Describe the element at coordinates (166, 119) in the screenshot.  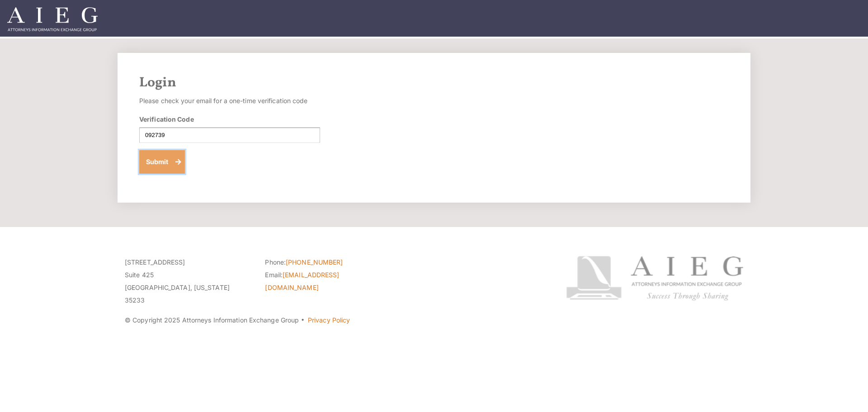
I see `label: Verification Code` at that location.